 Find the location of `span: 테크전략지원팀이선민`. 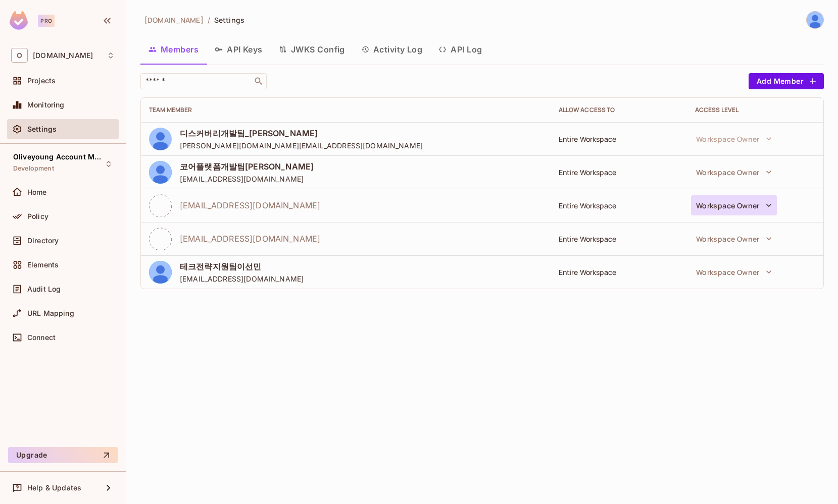

span: 테크전략지원팀이선민 is located at coordinates (242, 267).